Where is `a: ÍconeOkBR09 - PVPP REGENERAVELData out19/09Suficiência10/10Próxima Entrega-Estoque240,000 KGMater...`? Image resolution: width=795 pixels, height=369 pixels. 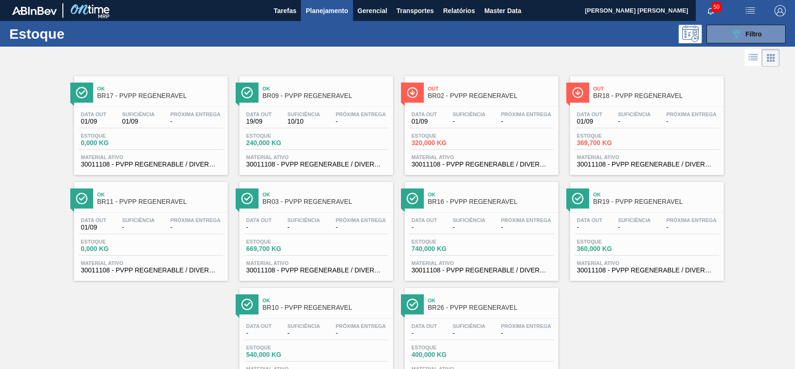 a: ÍconeOkBR09 - PVPP REGENERAVELData out19/09Suficiência10/10Próxima Entrega-Estoque240,000 KGMater... is located at coordinates (315, 122).